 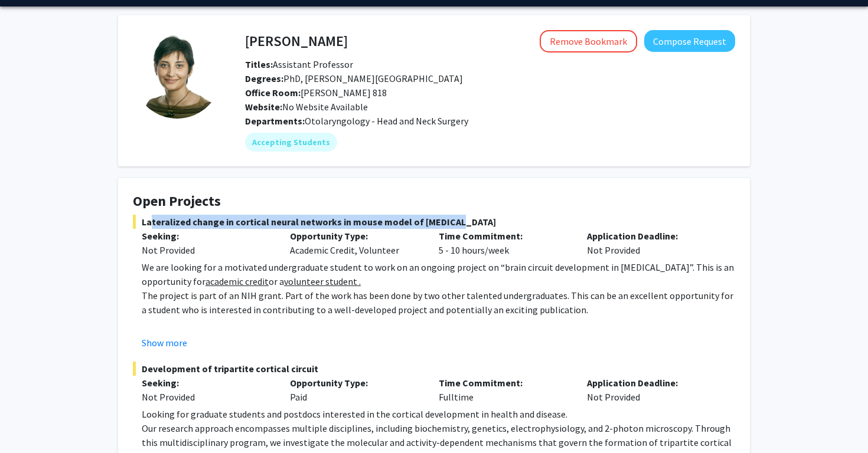 I want to click on button: Remove Bookmark, so click(x=588, y=42).